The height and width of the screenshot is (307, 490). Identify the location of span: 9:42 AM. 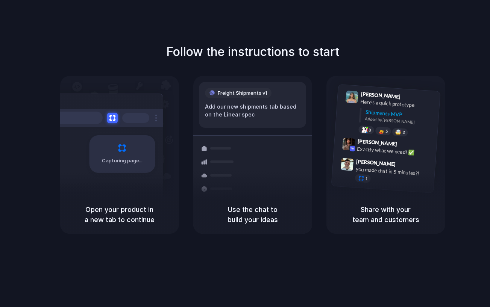
(407, 145).